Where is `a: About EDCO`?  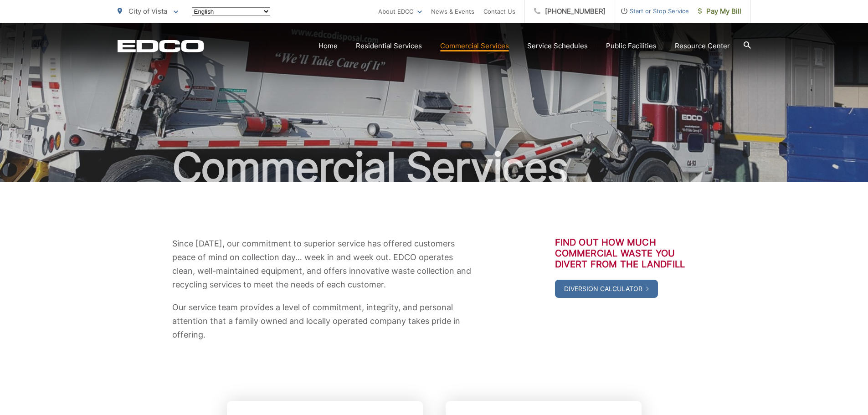 a: About EDCO is located at coordinates (400, 12).